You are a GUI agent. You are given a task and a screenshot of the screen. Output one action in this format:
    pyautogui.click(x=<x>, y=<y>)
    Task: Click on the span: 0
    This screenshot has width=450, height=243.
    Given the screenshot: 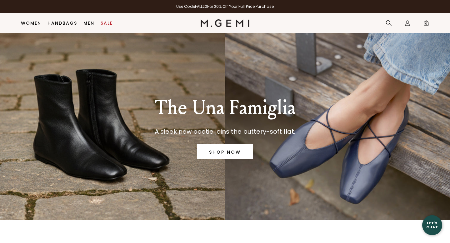 What is the action you would take?
    pyautogui.click(x=427, y=24)
    